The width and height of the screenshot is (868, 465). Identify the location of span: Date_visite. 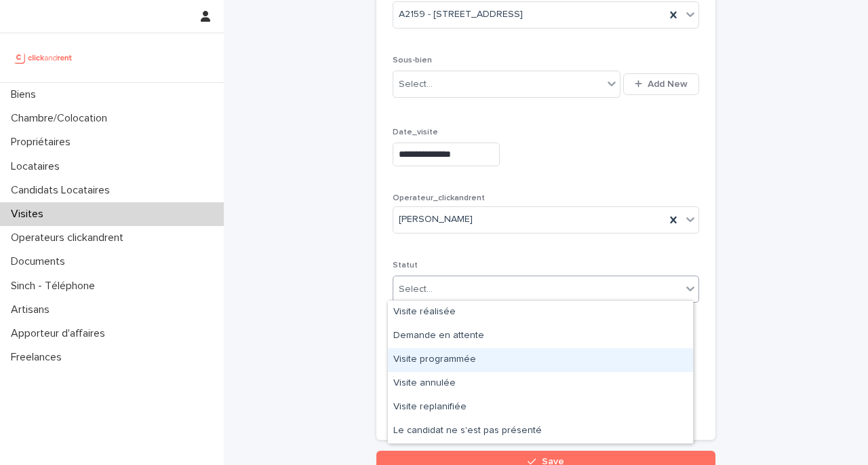
(415, 132).